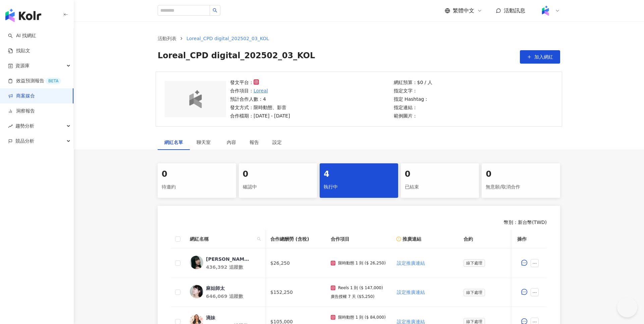 The height and width of the screenshot is (324, 644). What do you see at coordinates (25, 141) in the screenshot?
I see `span: 競品分析` at bounding box center [25, 141].